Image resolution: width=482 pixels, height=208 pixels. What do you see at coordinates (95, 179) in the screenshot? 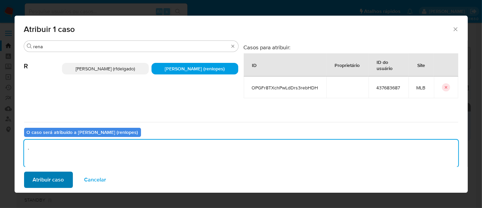
I see `button: Cancelar` at bounding box center [95, 179].